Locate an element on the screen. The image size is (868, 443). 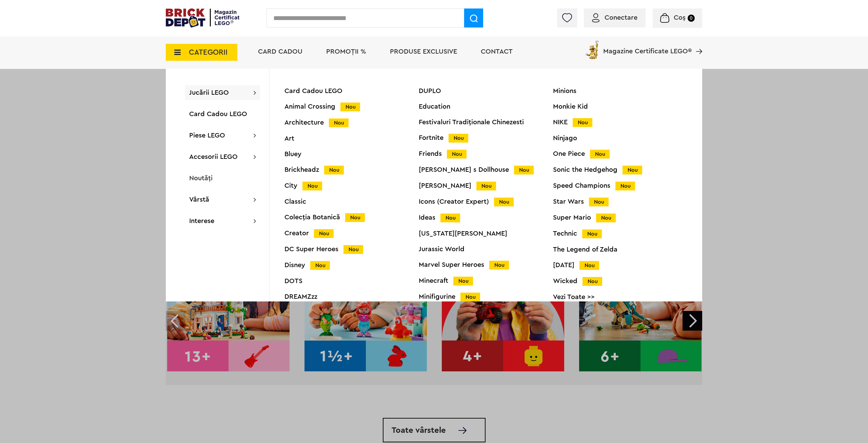
span: Coș is located at coordinates (680, 18).